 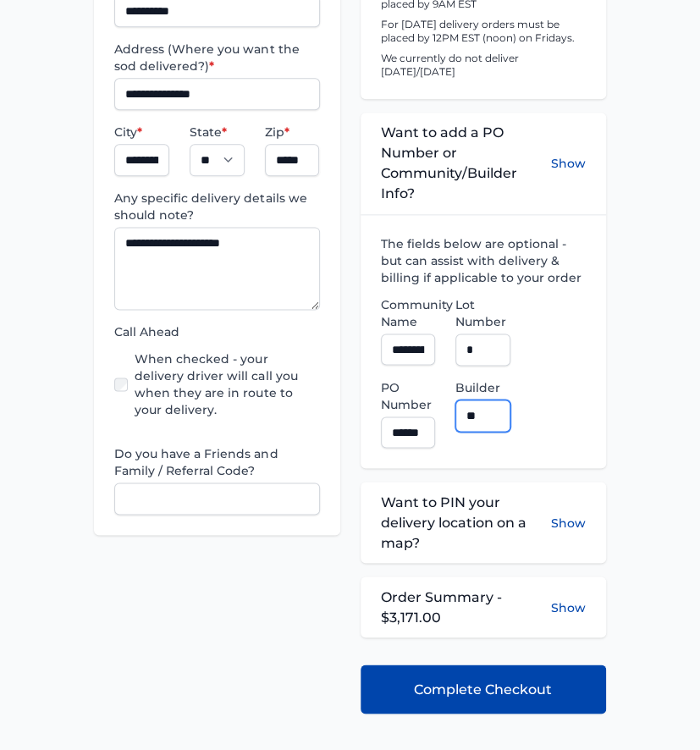 What do you see at coordinates (141, 132) in the screenshot?
I see `label: City` at bounding box center [141, 132].